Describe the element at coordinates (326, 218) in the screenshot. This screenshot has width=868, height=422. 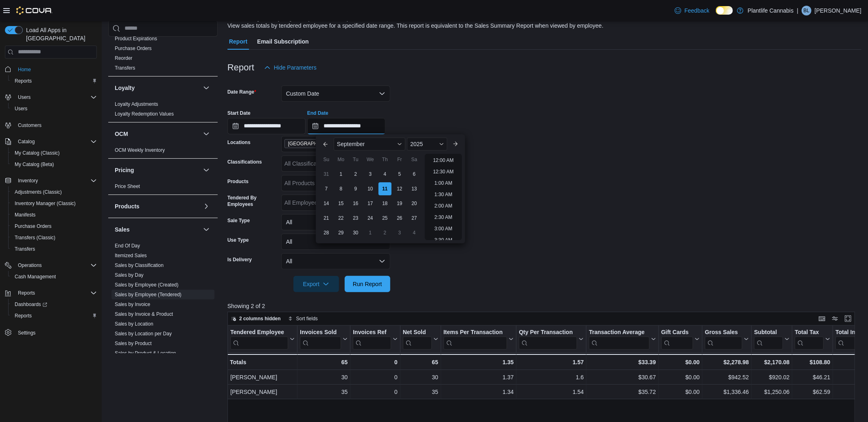
I see `div: day-21` at that location.